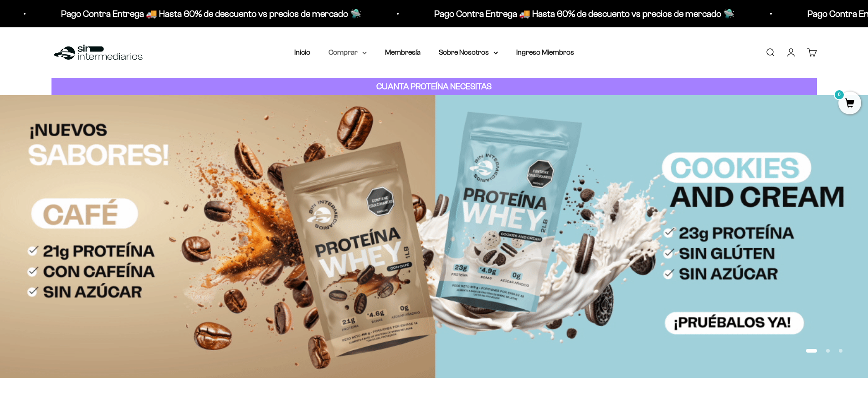  I want to click on a: Inicio, so click(302, 52).